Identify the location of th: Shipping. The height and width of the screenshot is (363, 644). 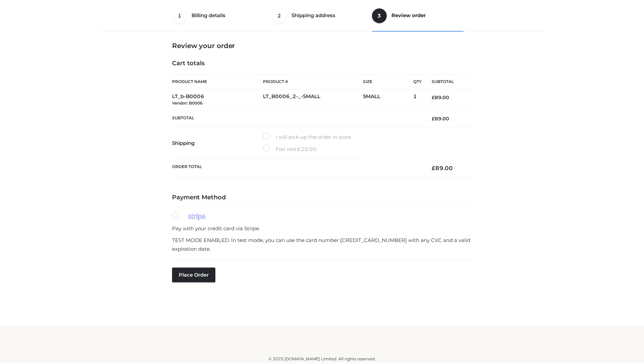
(218, 143).